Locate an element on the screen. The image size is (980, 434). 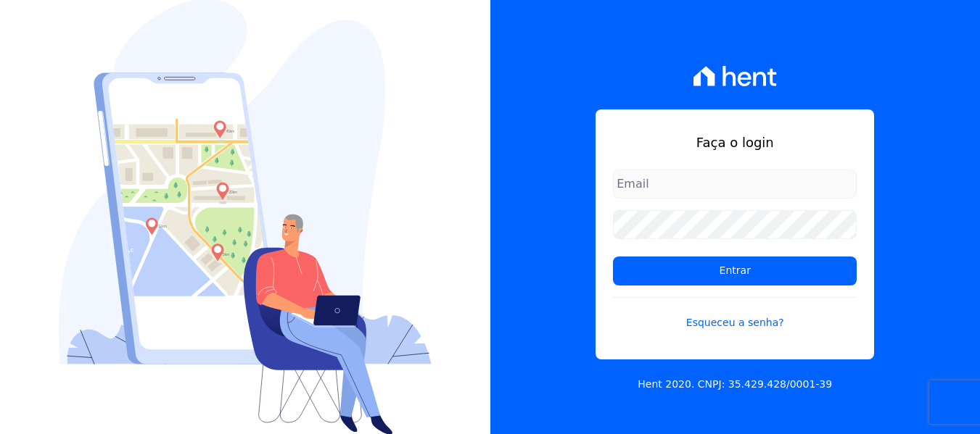
h1: Faça o login is located at coordinates (735, 142).